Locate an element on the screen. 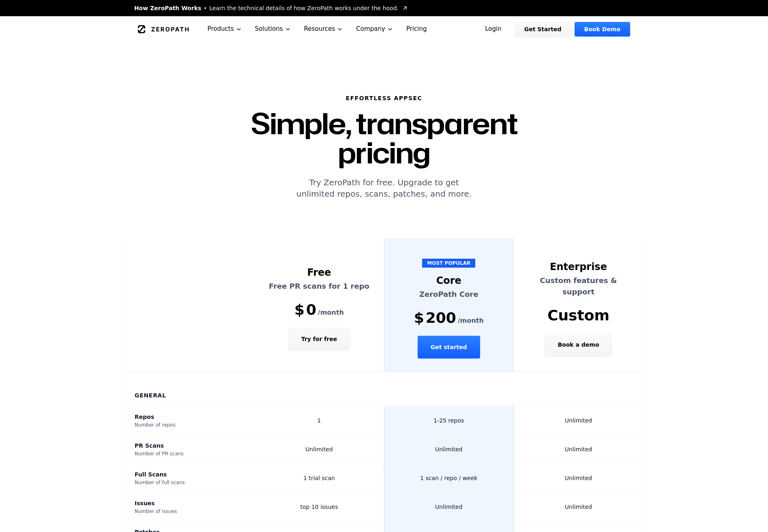 Image resolution: width=768 pixels, height=532 pixels. span: MOST POPULAR is located at coordinates (449, 263).